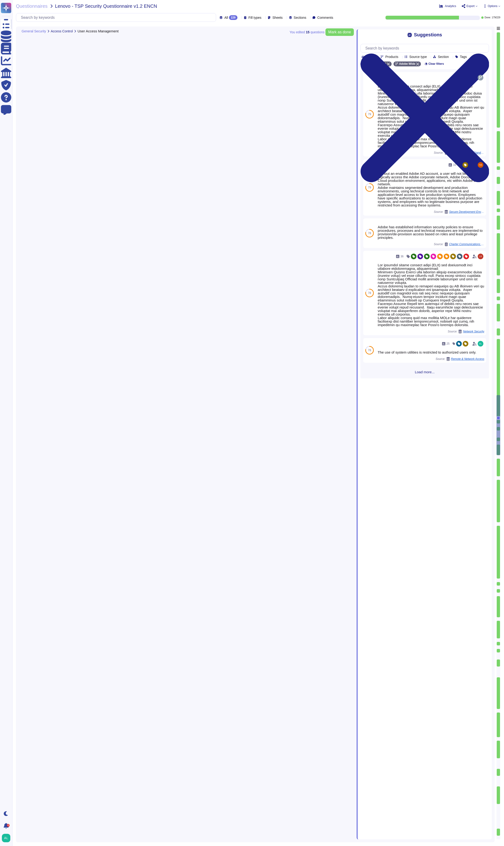 This screenshot has height=846, width=504. I want to click on span: You edited question s, so click(307, 32).